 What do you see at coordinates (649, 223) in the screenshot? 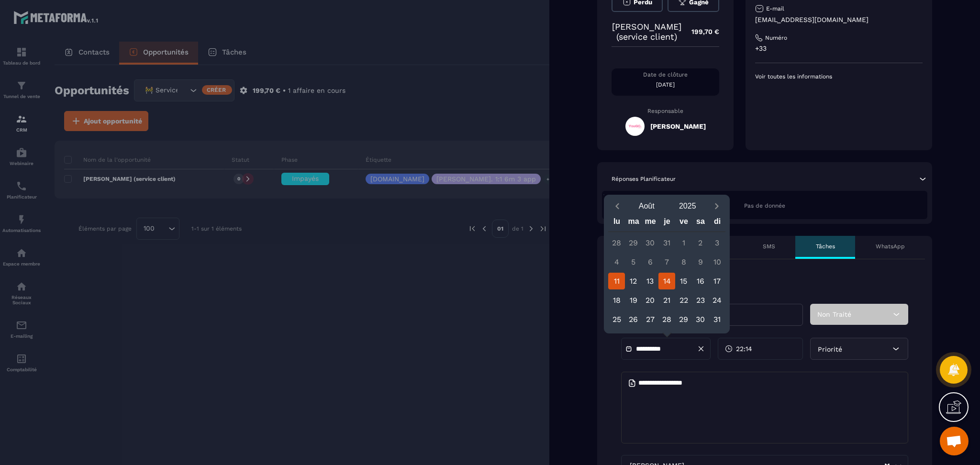
I see `div: me` at bounding box center [649, 223].